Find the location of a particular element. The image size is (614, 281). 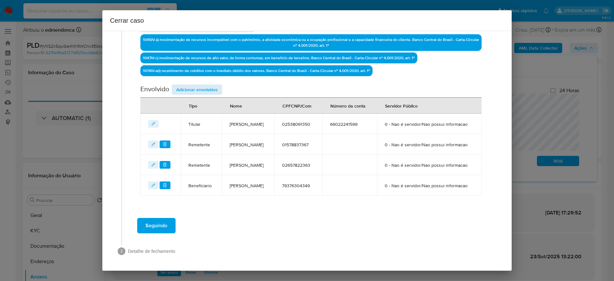

p: 1045 IV-a) movimentação de recursos incompatível com o patrimônio, a atividade econômica ou a ocu... is located at coordinates (311, 43).